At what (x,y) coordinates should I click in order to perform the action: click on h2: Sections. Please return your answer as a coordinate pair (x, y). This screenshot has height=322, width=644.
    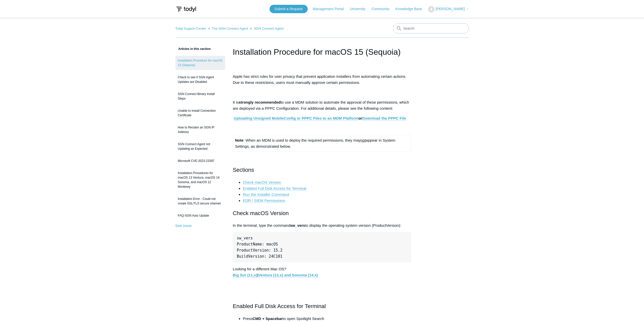
    Looking at the image, I should click on (322, 170).